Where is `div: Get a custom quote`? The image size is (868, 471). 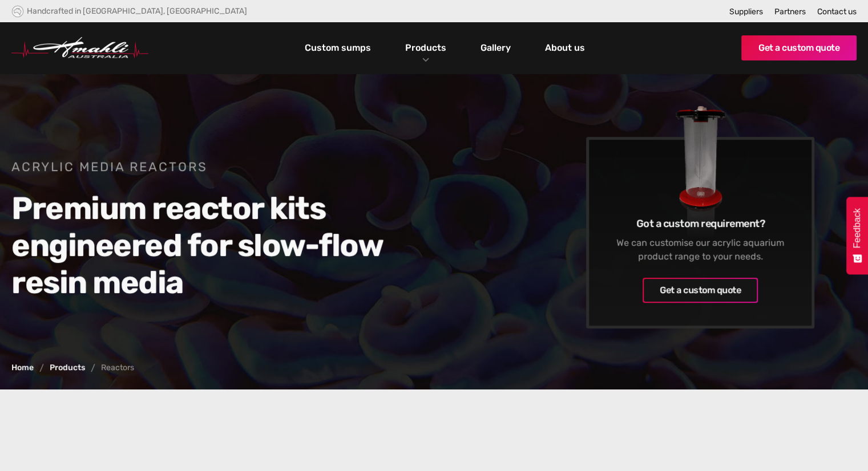
div: Get a custom quote is located at coordinates (700, 291).